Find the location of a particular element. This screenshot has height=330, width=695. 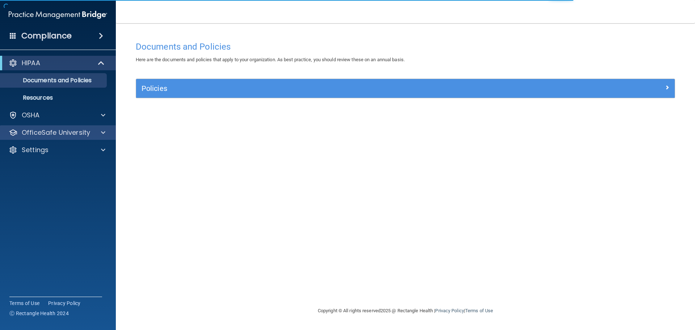

h5: Policies is located at coordinates (338, 88).